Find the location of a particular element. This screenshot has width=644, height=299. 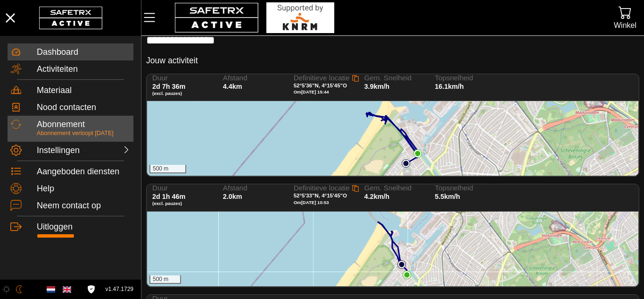

div: Activiteiten is located at coordinates (83, 69).